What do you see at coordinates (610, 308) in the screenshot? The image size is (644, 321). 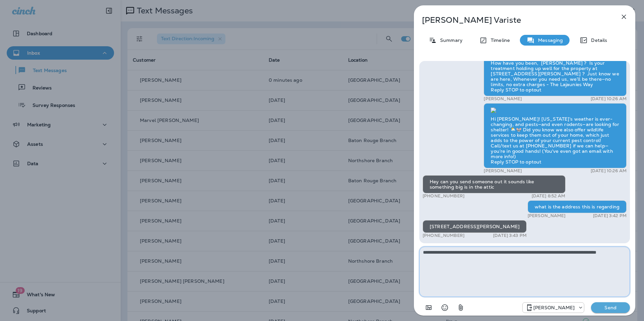 I see `p: Send` at bounding box center [610, 308].